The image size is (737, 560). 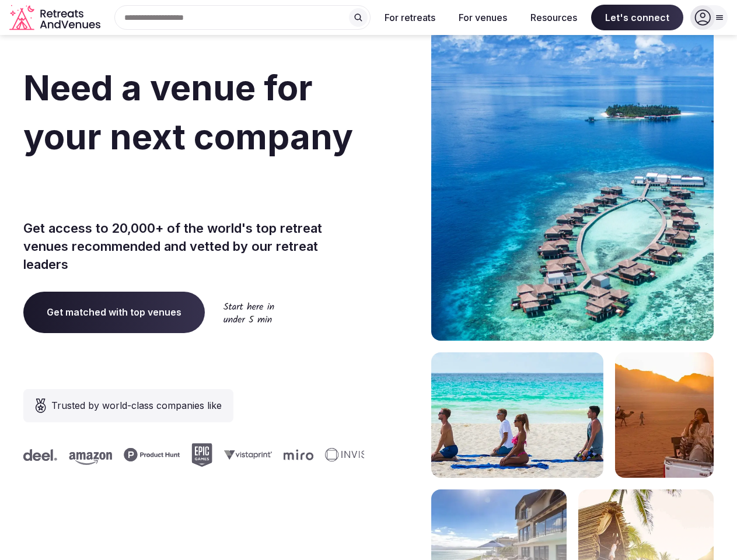 I want to click on button: For venues, so click(x=482, y=17).